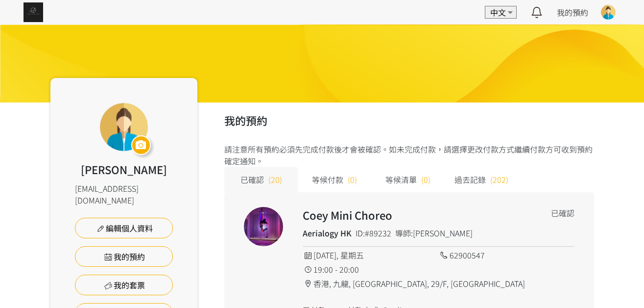 The image size is (644, 308). What do you see at coordinates (33, 12) in the screenshot?
I see `img: img_61c0148bb0266` at bounding box center [33, 12].